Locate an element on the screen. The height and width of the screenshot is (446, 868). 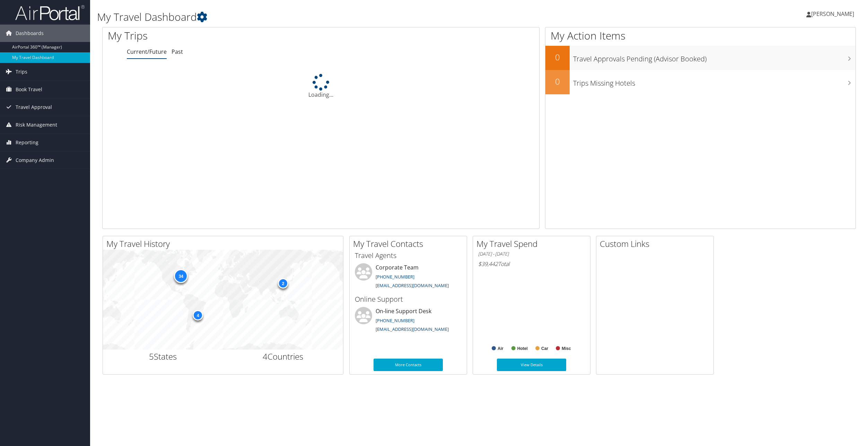
span: $39,442 is located at coordinates (487, 264).